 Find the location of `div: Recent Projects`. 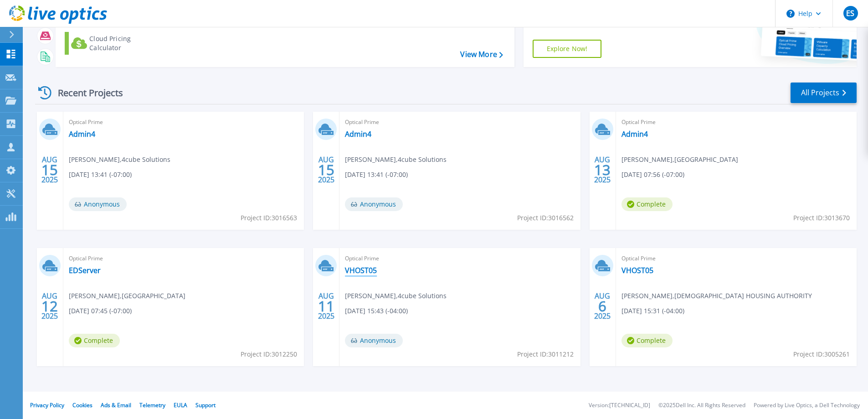

div: Recent Projects is located at coordinates (86, 93).